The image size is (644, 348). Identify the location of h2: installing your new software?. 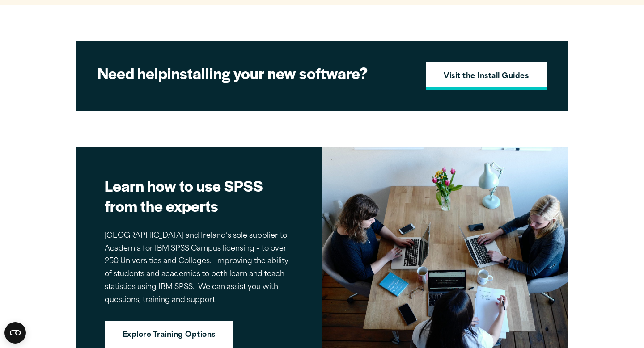
(254, 73).